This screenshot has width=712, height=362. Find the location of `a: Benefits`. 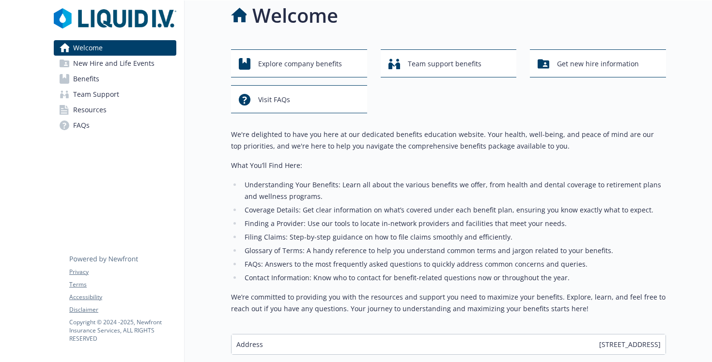

a: Benefits is located at coordinates (115, 79).